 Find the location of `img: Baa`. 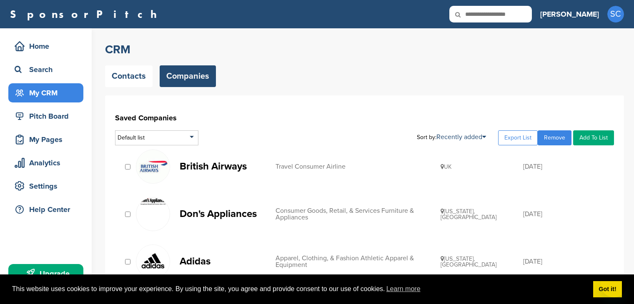

img: Baa is located at coordinates (153, 167).